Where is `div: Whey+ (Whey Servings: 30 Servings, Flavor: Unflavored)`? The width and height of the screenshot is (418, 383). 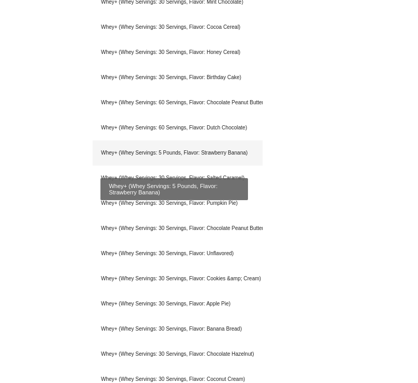 div: Whey+ (Whey Servings: 30 Servings, Flavor: Unflavored) is located at coordinates (177, 253).